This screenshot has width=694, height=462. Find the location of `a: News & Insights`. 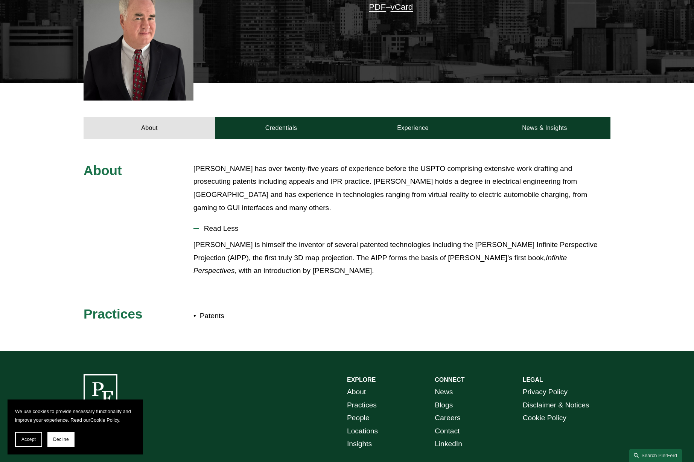

a: News & Insights is located at coordinates (545, 128).